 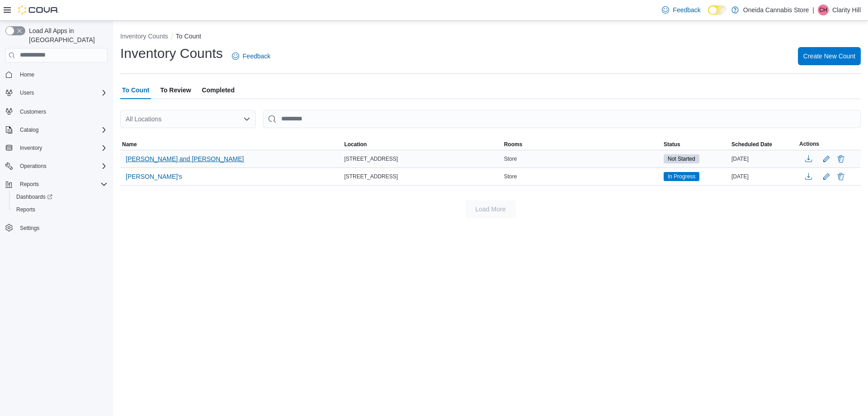 What do you see at coordinates (672, 144) in the screenshot?
I see `span: Status` at bounding box center [672, 144].